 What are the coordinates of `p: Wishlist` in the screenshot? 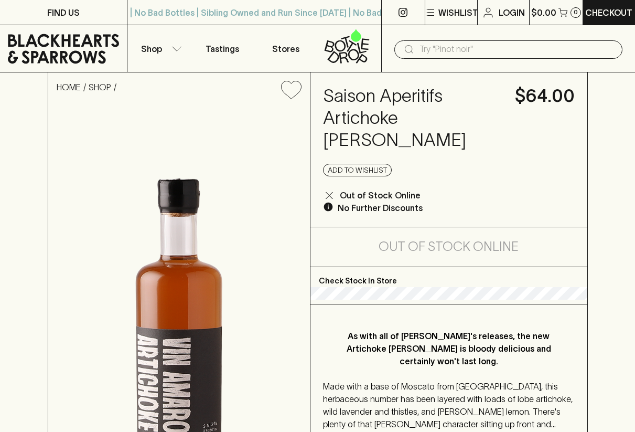 It's located at (459, 13).